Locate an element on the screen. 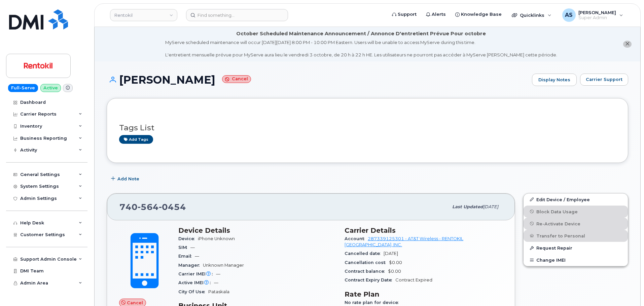  span: Add Note is located at coordinates (128, 179).